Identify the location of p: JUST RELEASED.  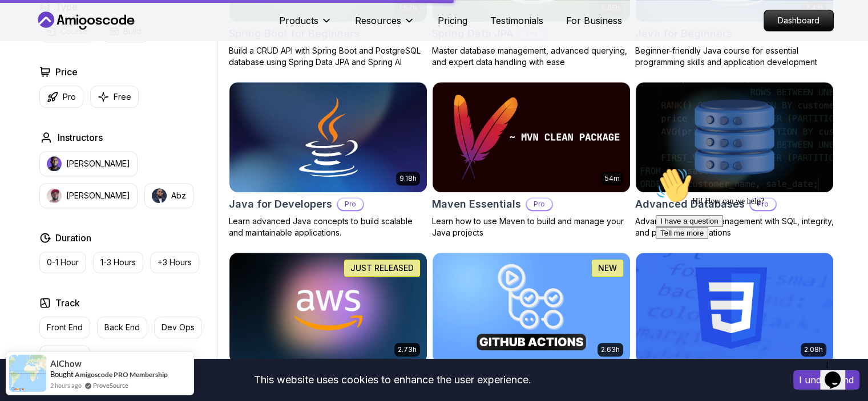
(382, 268).